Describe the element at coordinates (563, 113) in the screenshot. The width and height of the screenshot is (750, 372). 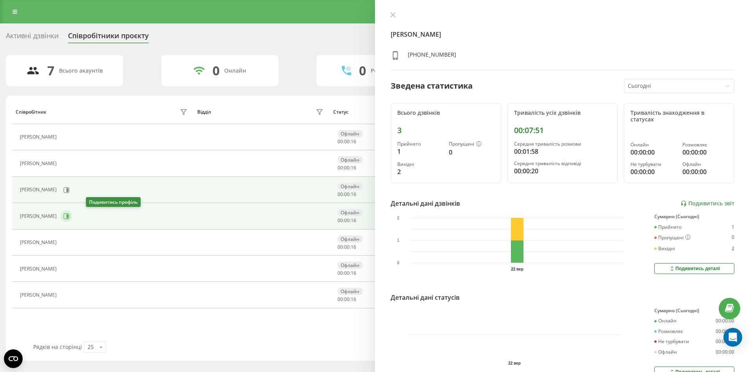
I see `div: Тривалість усіх дзвінків` at that location.